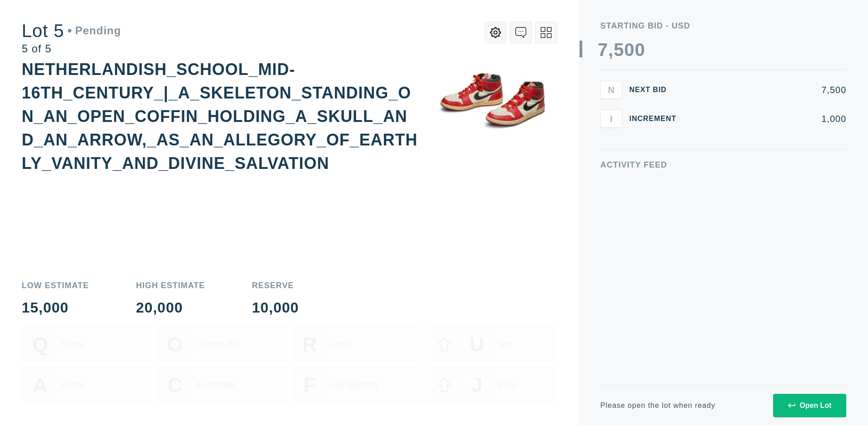  What do you see at coordinates (656, 119) in the screenshot?
I see `div: Increment` at bounding box center [656, 119].